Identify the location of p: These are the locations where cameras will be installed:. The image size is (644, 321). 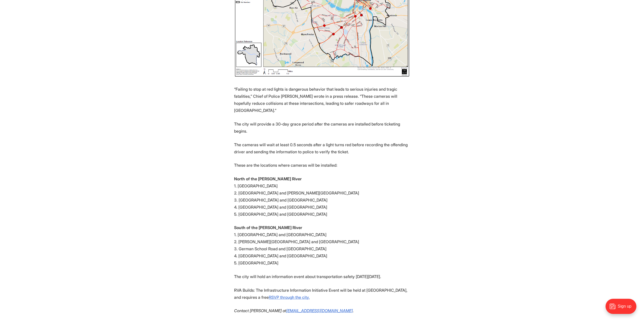
(322, 165).